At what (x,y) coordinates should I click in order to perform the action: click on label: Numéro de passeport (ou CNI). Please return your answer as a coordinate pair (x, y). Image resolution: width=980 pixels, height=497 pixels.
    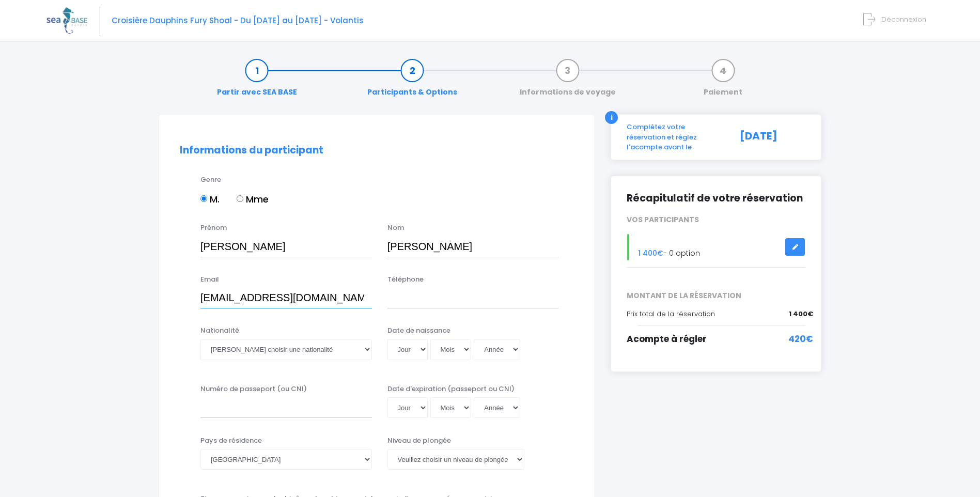
    Looking at the image, I should click on (253, 389).